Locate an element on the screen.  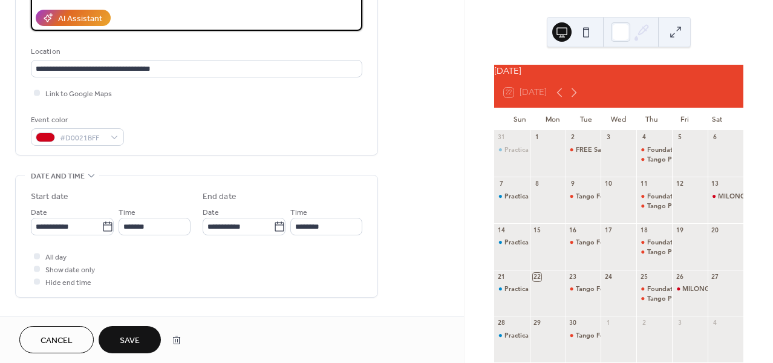
div: 31 is located at coordinates (502, 138).